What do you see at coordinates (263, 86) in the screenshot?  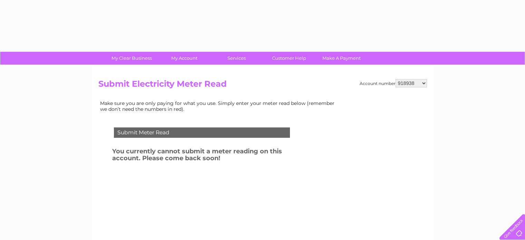 I see `h2: Submit Electricity Meter Read` at bounding box center [263, 86].